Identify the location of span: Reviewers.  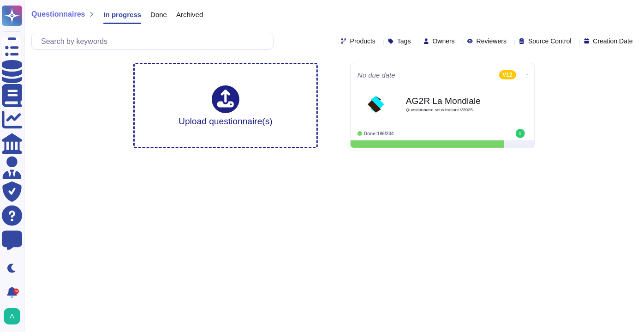
(491, 41).